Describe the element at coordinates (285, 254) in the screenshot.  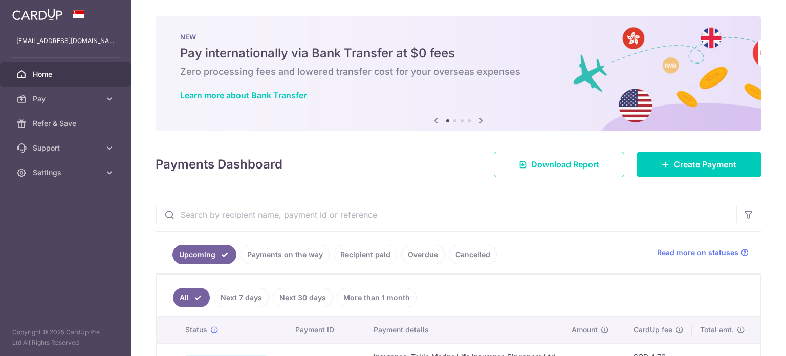
I see `a: Payments on the way` at that location.